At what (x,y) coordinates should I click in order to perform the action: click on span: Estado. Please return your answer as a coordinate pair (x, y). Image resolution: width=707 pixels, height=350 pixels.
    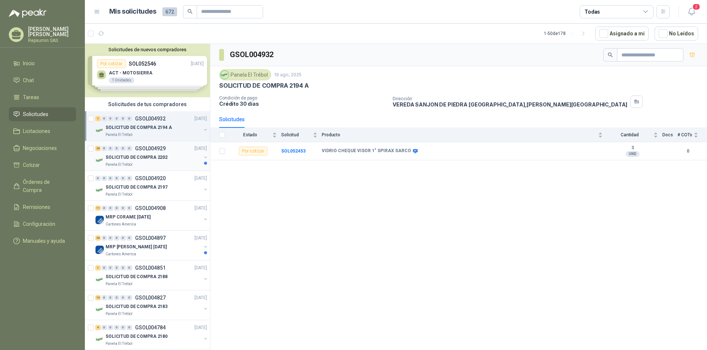
    Looking at the image, I should click on (250, 135).